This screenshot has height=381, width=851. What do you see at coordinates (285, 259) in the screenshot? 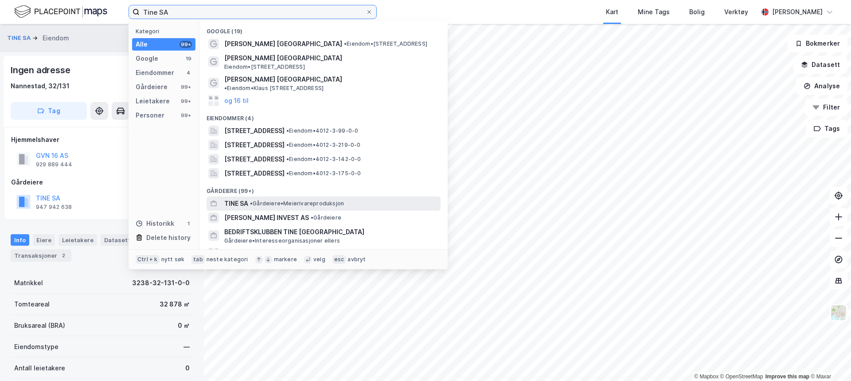
I see `div: markere` at bounding box center [285, 259].